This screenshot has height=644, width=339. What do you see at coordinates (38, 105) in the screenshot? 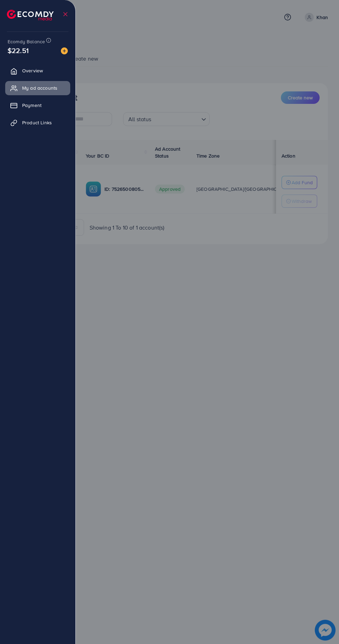
I see `a: Payment` at bounding box center [38, 105].